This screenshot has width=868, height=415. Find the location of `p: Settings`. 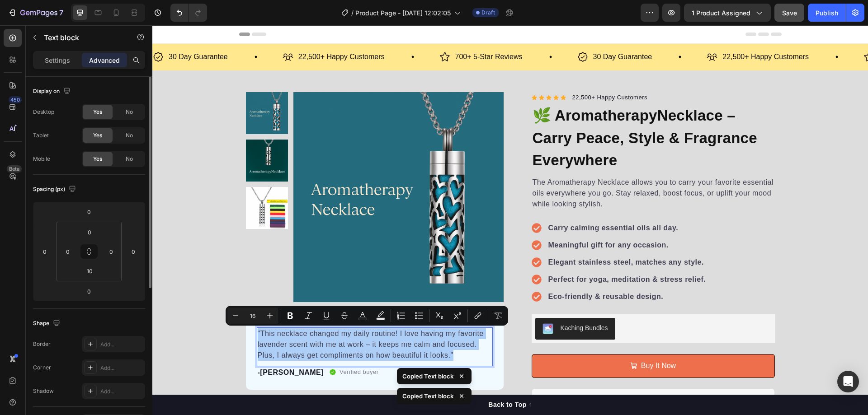

p: Settings is located at coordinates (57, 60).